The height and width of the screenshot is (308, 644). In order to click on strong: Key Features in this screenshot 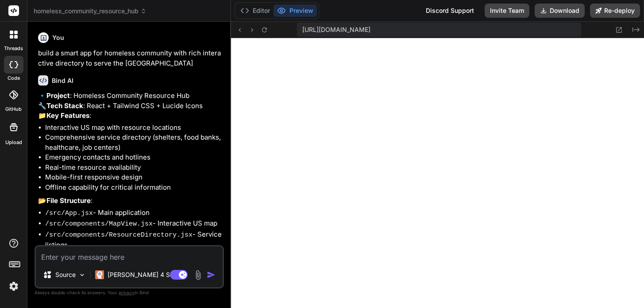, I will do `click(68, 115)`.